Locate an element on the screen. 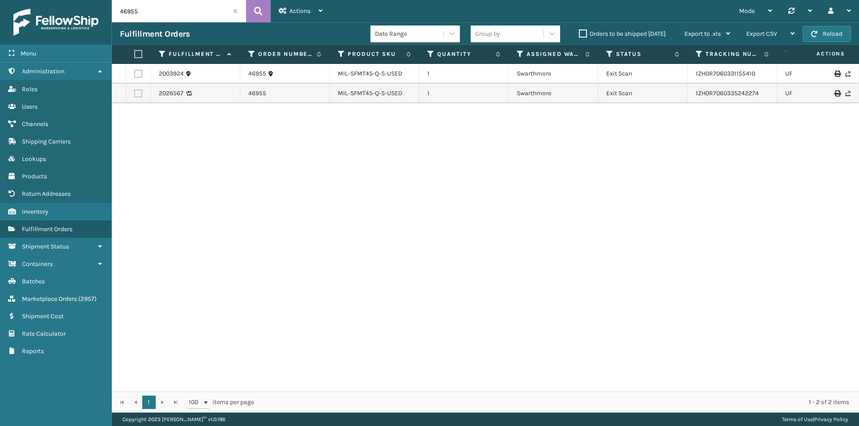  label: Order Number is located at coordinates (285, 54).